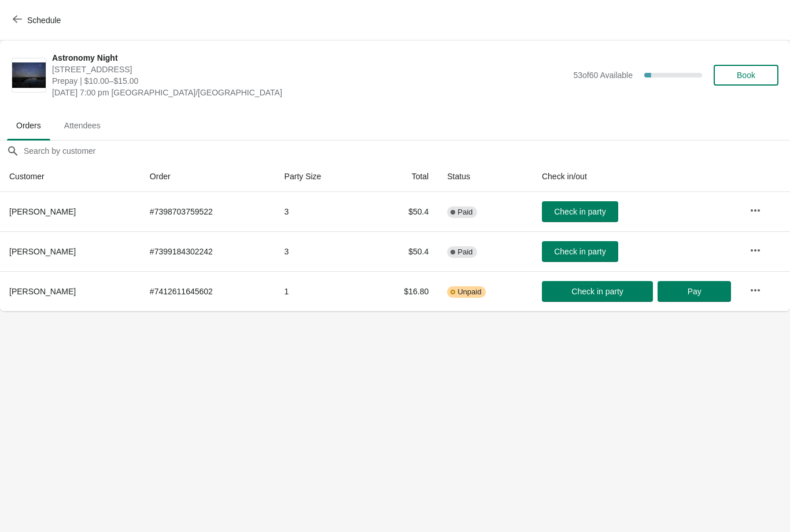 The image size is (790, 532). What do you see at coordinates (636, 177) in the screenshot?
I see `th: Check in/out` at bounding box center [636, 177].